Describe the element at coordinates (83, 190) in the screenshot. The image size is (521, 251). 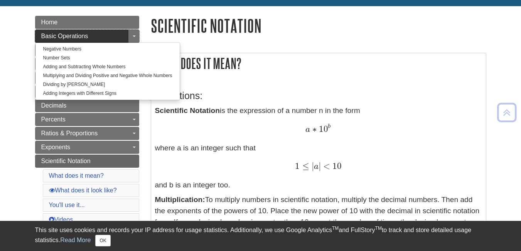
I see `a: What does it look like?` at that location.